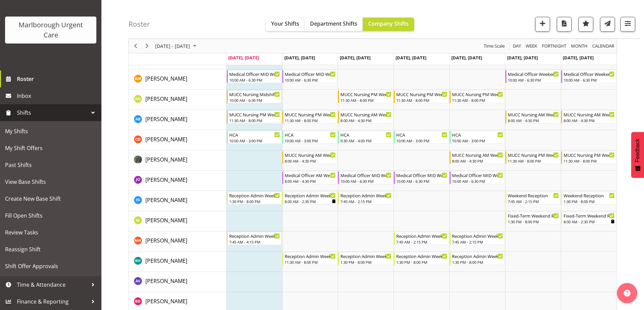 The height and width of the screenshot is (310, 644). Describe the element at coordinates (177, 201) in the screenshot. I see `td: Josephine Godinez resource` at that location.